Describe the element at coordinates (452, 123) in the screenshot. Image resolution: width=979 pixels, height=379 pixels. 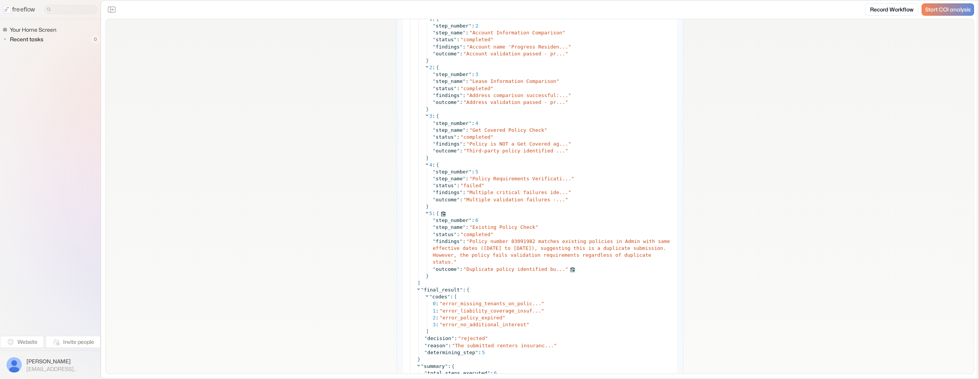
I see `span: step_number` at that location.